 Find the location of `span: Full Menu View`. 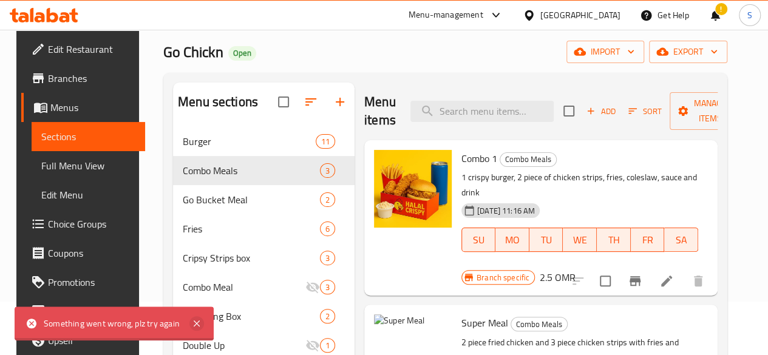

span: Full Menu View is located at coordinates (88, 166).